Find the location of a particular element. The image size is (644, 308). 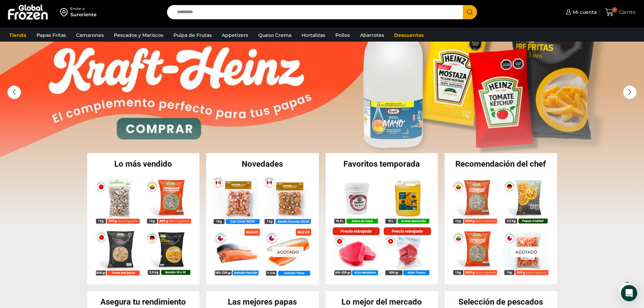

h2: Selección de pescados is located at coordinates (501, 302).